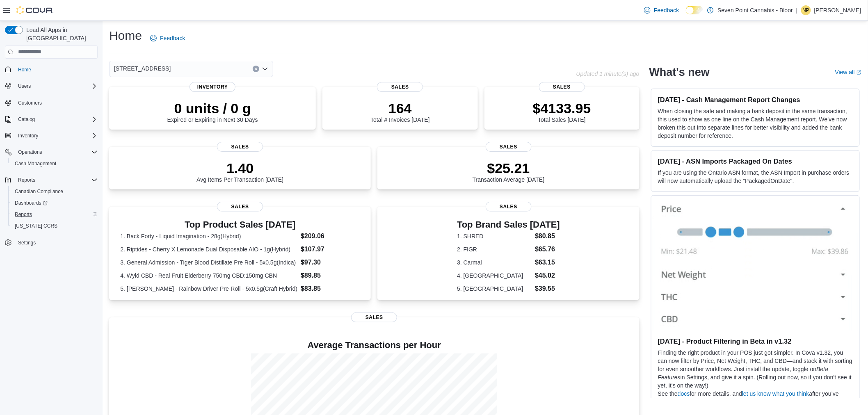 This screenshot has width=868, height=415. What do you see at coordinates (23, 215) in the screenshot?
I see `a: Reports` at bounding box center [23, 215].